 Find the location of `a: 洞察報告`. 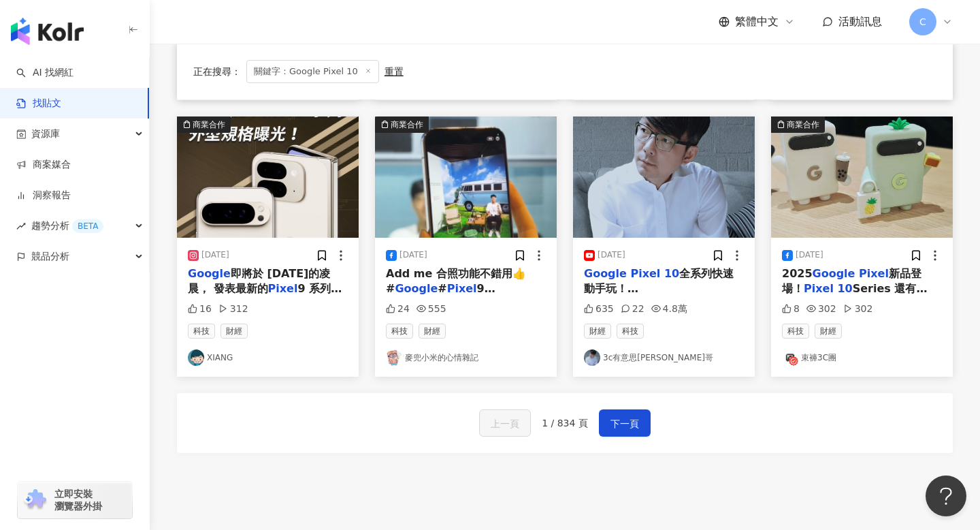

a: 洞察報告 is located at coordinates (43, 196).